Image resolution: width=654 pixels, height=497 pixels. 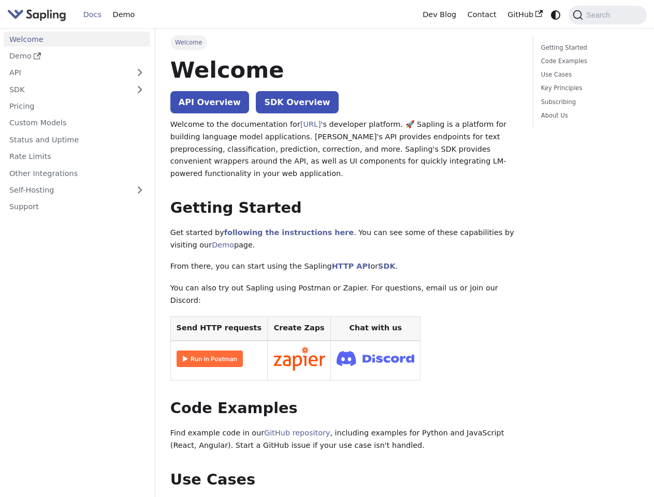 I want to click on th: Chat with us, so click(x=376, y=328).